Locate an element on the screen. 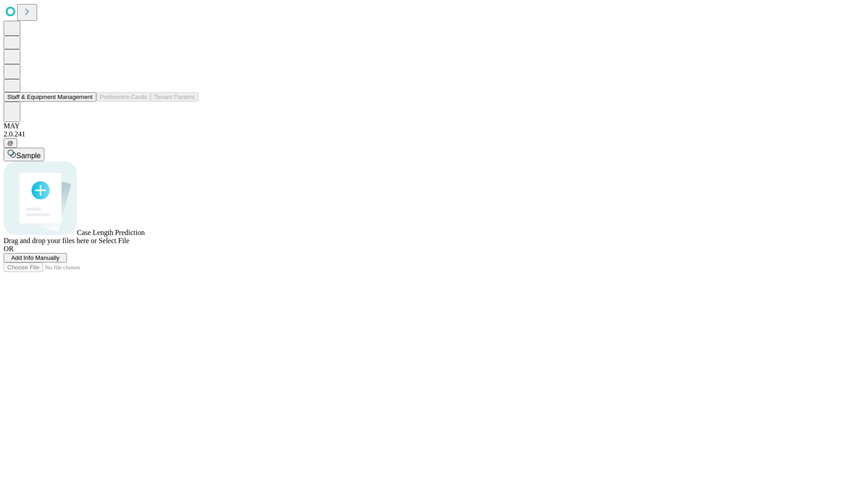 The height and width of the screenshot is (488, 868). button: Add Info Manually is located at coordinates (35, 258).